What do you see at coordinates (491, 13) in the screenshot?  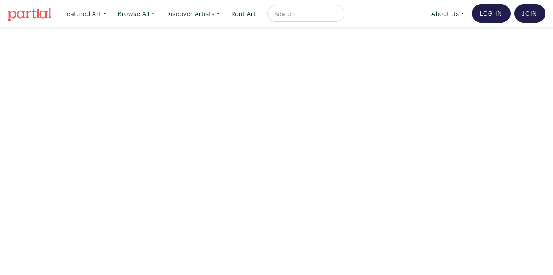 I see `a: Log In` at bounding box center [491, 13].